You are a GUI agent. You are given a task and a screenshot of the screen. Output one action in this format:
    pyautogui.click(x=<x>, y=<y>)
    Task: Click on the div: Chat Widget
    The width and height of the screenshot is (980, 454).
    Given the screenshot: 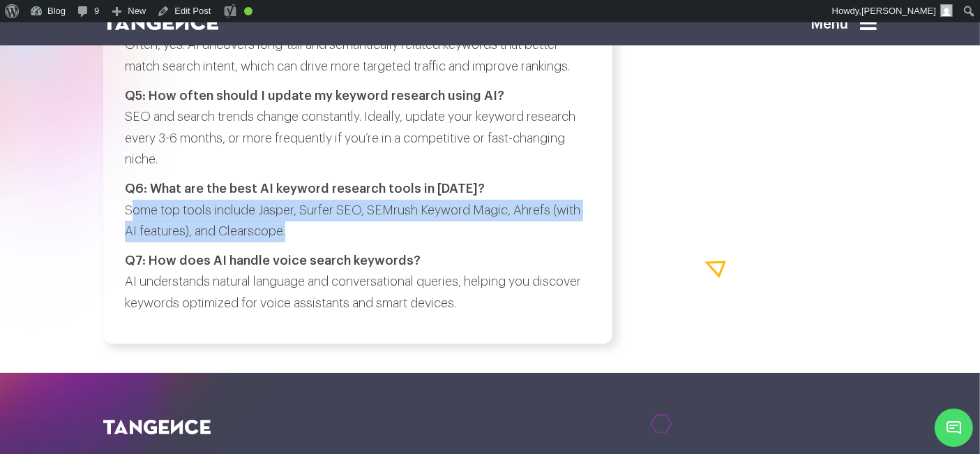 What is the action you would take?
    pyautogui.click(x=953, y=427)
    